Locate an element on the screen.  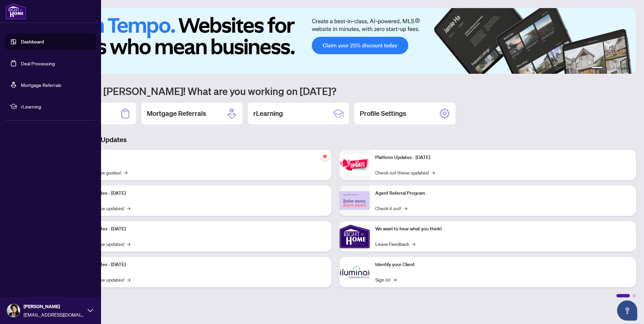
img: Agent Referral Program is located at coordinates (355, 200).